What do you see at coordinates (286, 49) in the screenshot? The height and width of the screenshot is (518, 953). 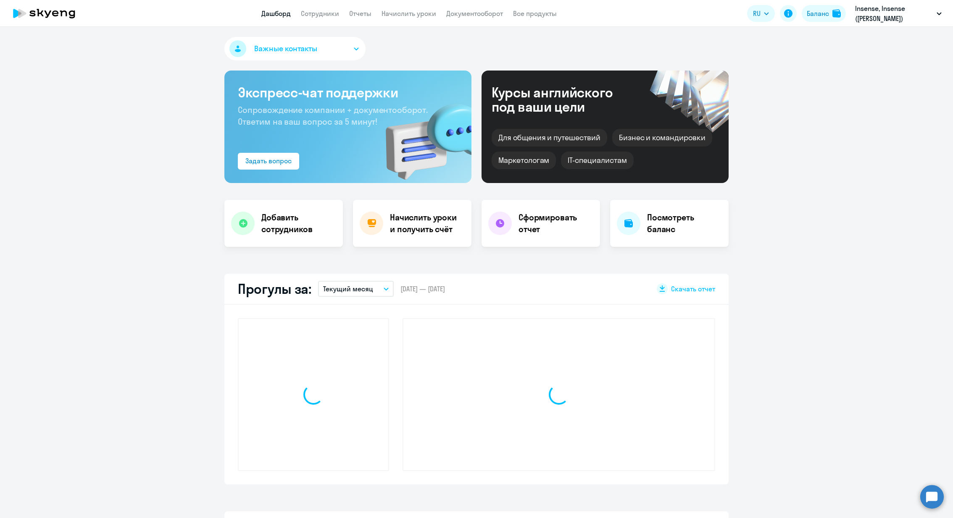 I see `span: Важные контакты` at bounding box center [286, 49].